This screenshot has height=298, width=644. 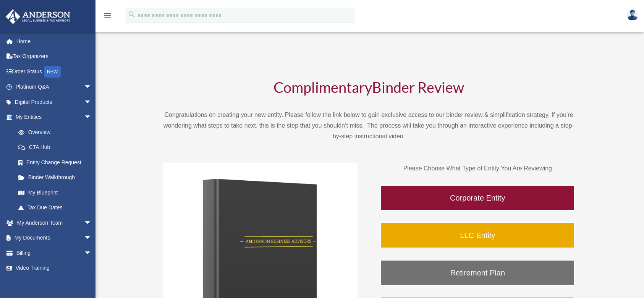 I want to click on a: Platinum Q&Aarrow_drop_down, so click(x=54, y=87).